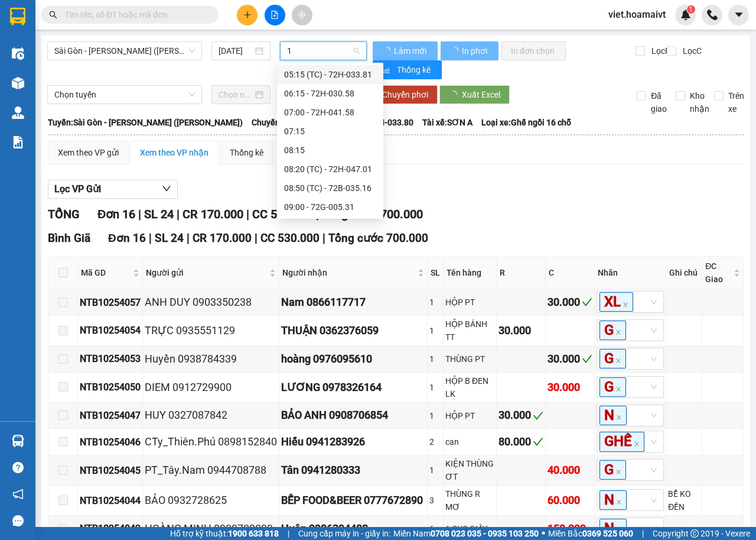  What do you see at coordinates (353, 387) in the screenshot?
I see `div: LƯƠNG 0978326164` at bounding box center [353, 387].